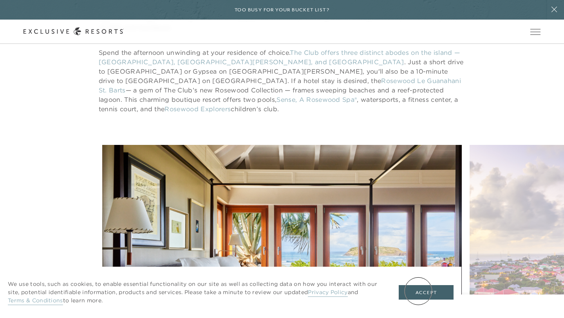  I want to click on a: Rosewood Explorers, so click(197, 109).